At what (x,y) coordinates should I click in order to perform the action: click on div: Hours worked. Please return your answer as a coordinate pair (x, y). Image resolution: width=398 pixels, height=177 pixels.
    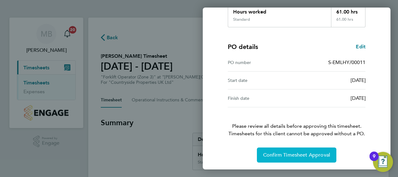
    Looking at the image, I should click on (280, 10).